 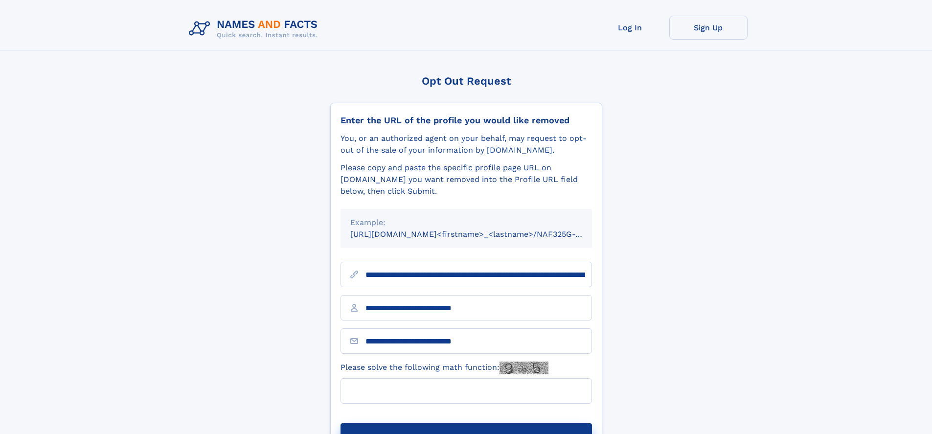 What do you see at coordinates (466, 81) in the screenshot?
I see `div: Opt Out Request` at bounding box center [466, 81].